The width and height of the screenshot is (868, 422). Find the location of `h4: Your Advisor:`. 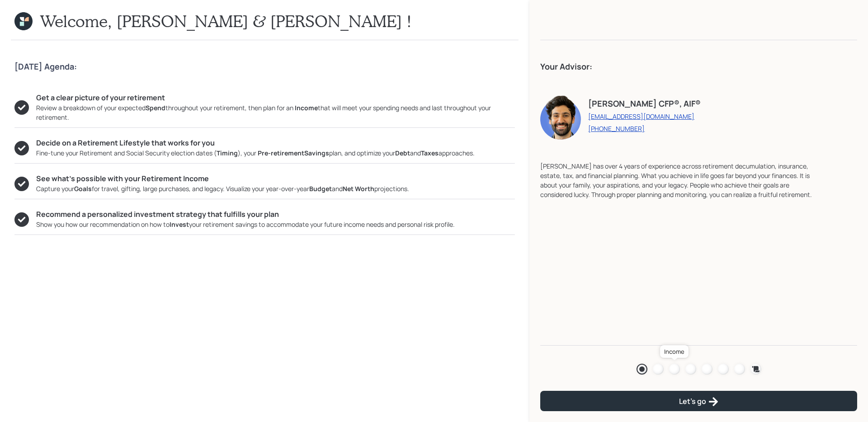

h4: Your Advisor: is located at coordinates (699, 67).